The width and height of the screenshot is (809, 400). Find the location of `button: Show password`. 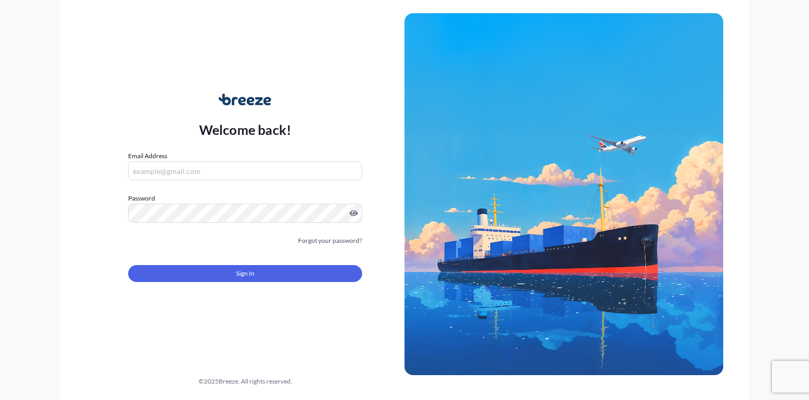

button: Show password is located at coordinates (354, 213).